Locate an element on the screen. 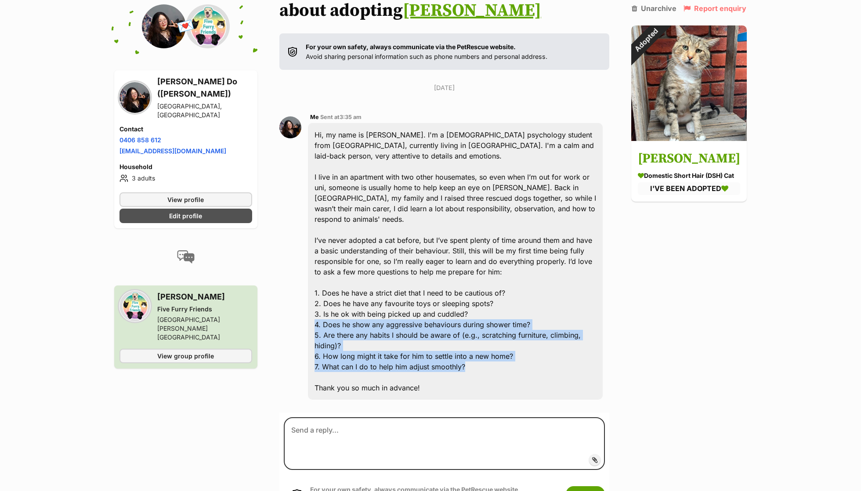  strong: For your own safety, always communicate via the PetRescue website. is located at coordinates (411, 47).